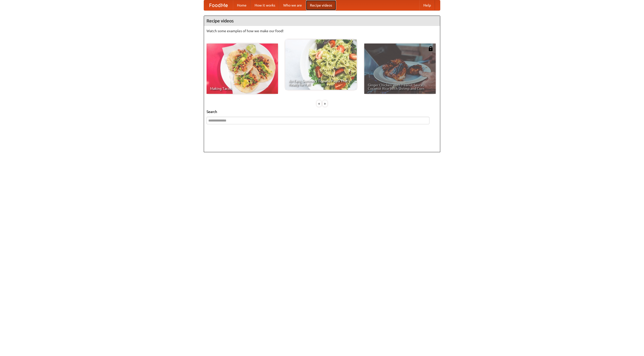  I want to click on a: An Easy, Summery Tomato Pasta That's Ready for Fall, so click(321, 65).